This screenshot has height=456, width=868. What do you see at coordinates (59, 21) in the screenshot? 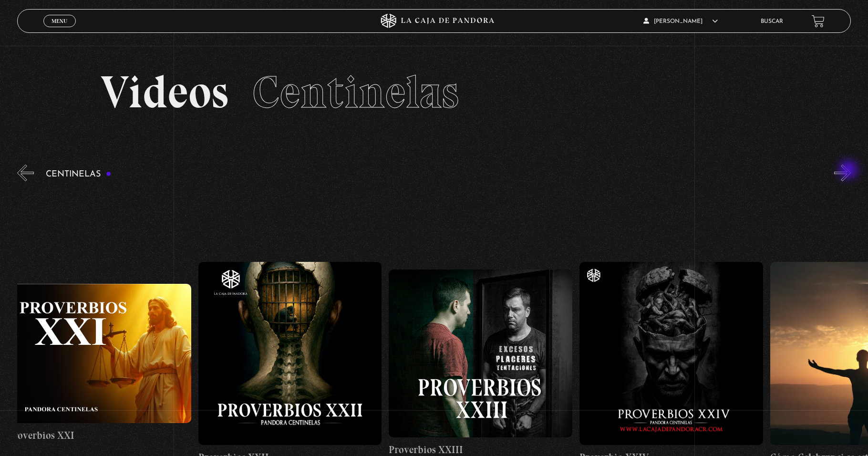
I see `span: Menu` at bounding box center [59, 21].